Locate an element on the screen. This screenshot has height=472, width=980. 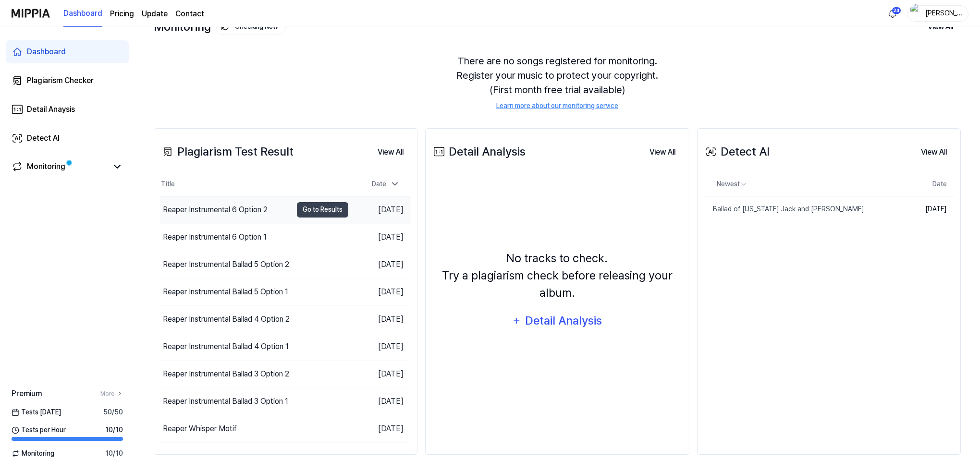
a: Detail Anaysis is located at coordinates (67, 109).